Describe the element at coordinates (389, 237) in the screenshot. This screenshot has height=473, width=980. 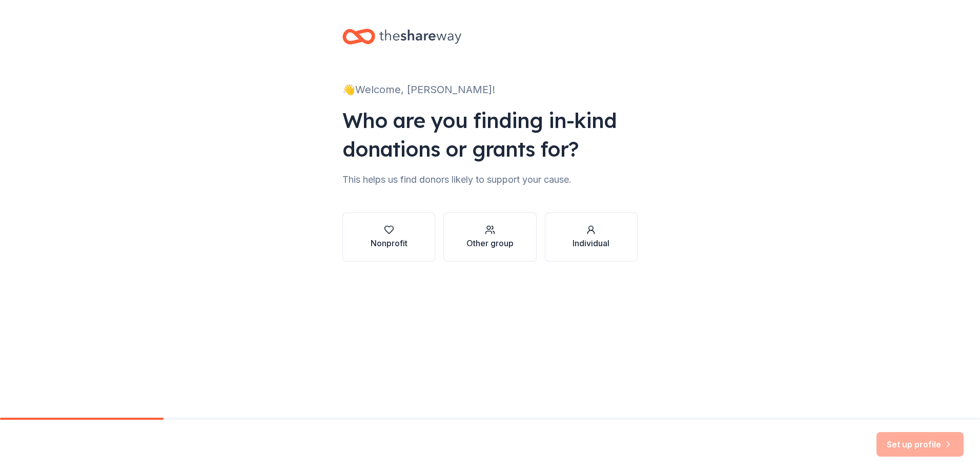
I see `button: Nonprofit` at that location.